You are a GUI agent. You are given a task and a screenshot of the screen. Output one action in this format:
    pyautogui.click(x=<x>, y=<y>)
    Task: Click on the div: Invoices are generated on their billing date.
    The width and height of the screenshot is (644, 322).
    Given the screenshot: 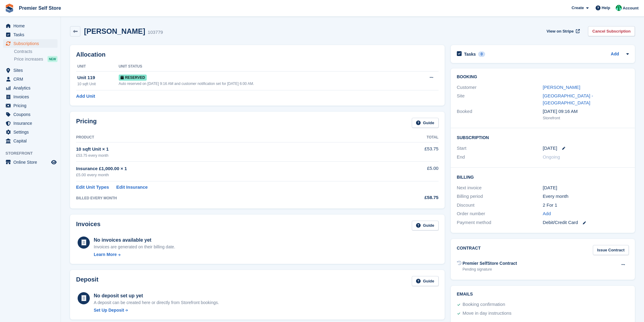 What is the action you would take?
    pyautogui.click(x=134, y=247)
    